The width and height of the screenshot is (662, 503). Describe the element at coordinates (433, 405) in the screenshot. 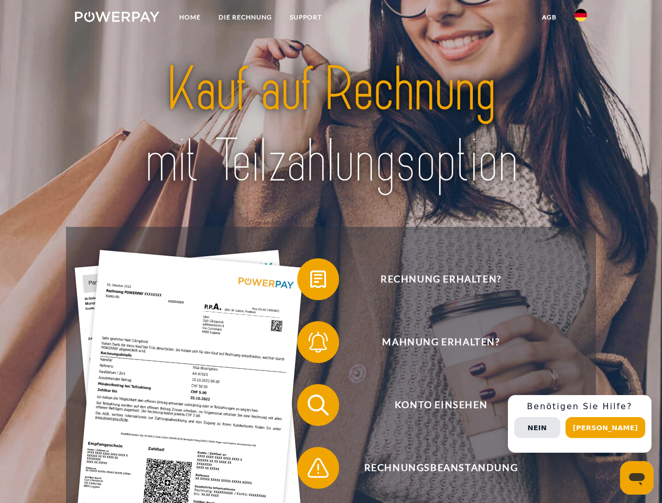

I see `a: Konto einsehen` at that location.